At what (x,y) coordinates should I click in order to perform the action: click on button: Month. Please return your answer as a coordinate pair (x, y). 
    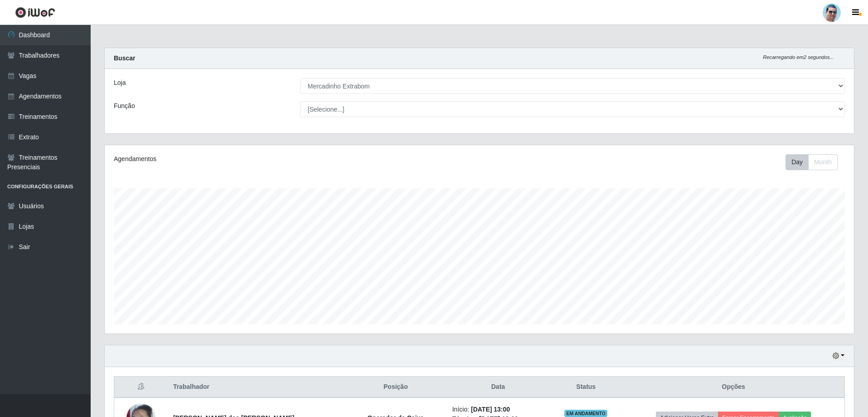
    Looking at the image, I should click on (823, 162).